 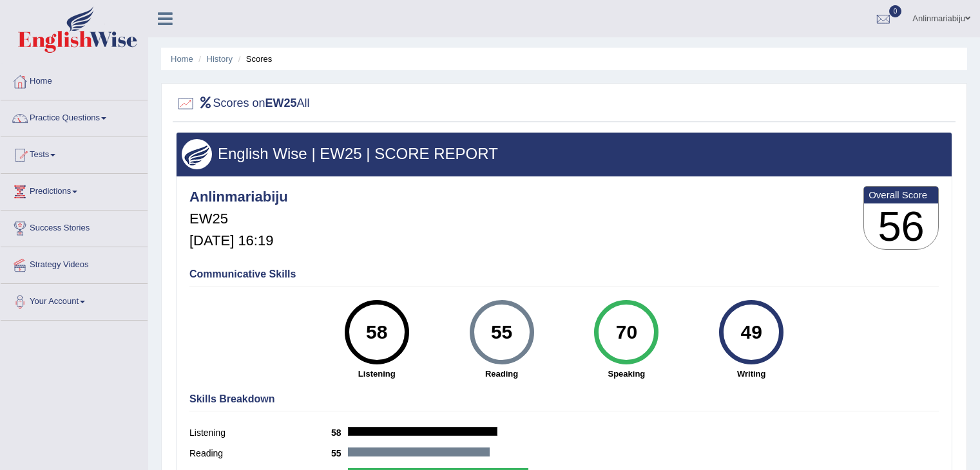 I want to click on h3: 56, so click(x=900, y=227).